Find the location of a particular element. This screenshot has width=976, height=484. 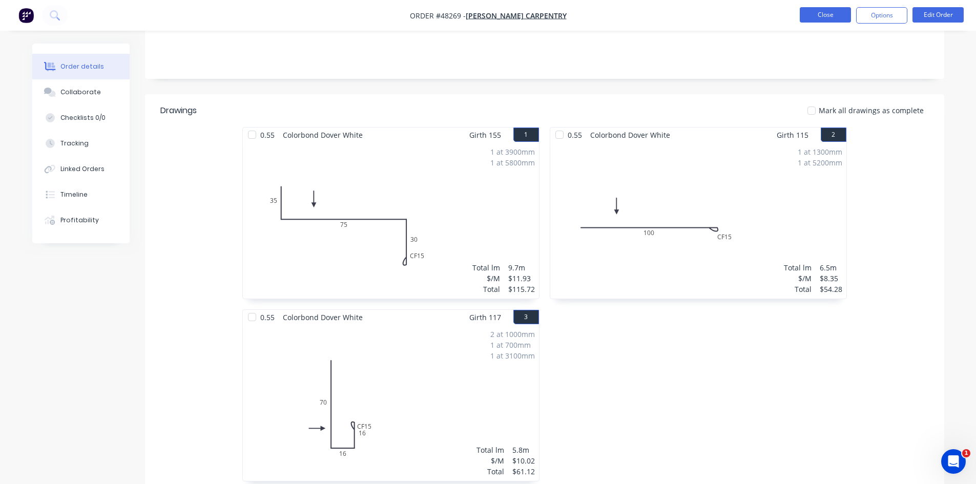

div: Order details is located at coordinates (82, 67).